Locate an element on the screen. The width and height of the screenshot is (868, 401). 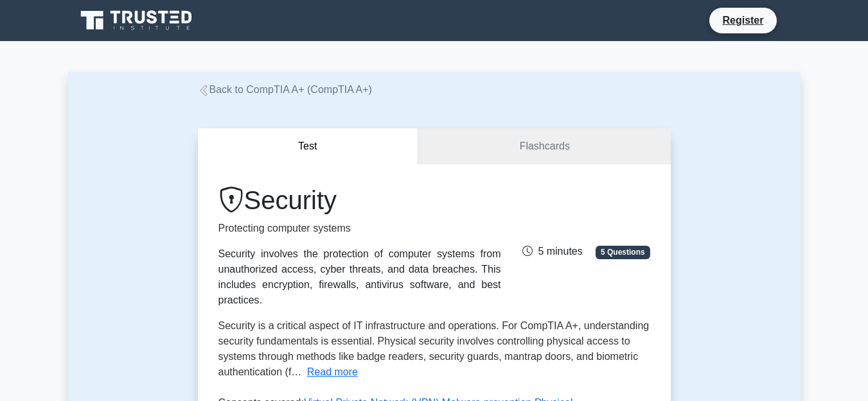
h1: Security is located at coordinates (360, 200).